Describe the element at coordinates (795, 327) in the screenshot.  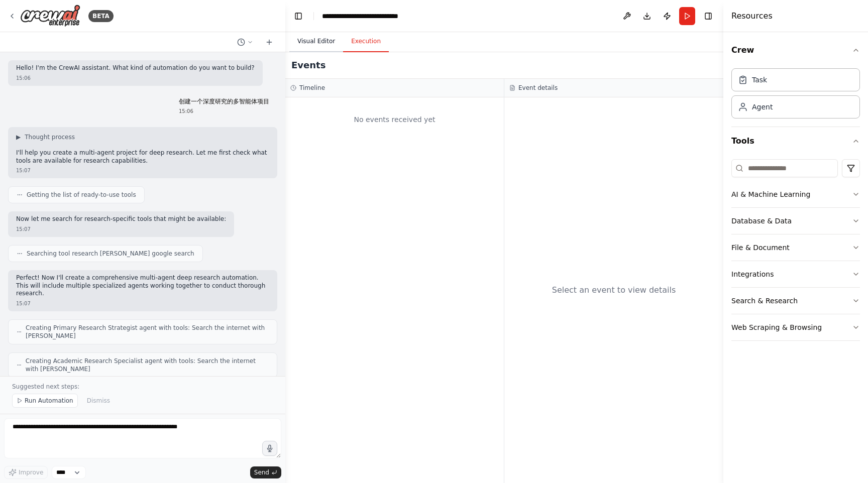
I see `button: Web Scraping & Browsing` at that location.